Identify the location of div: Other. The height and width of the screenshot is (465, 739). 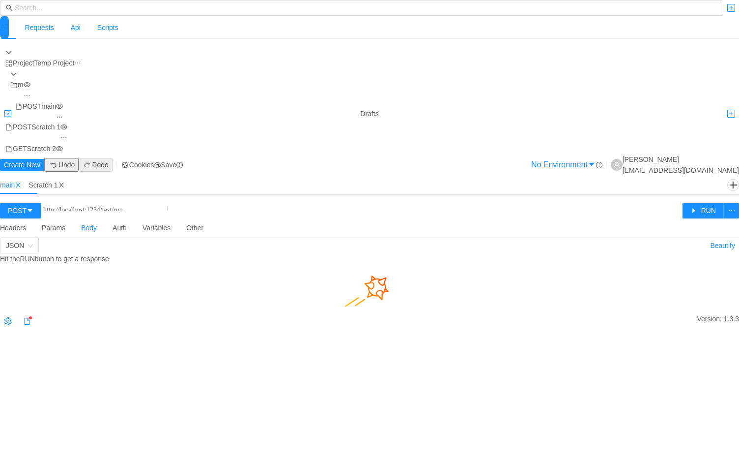
(195, 228).